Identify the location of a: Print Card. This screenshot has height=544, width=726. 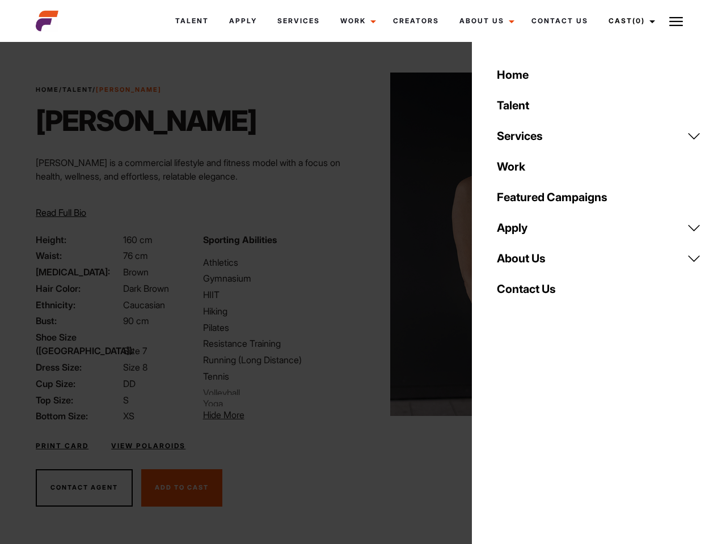
(62, 446).